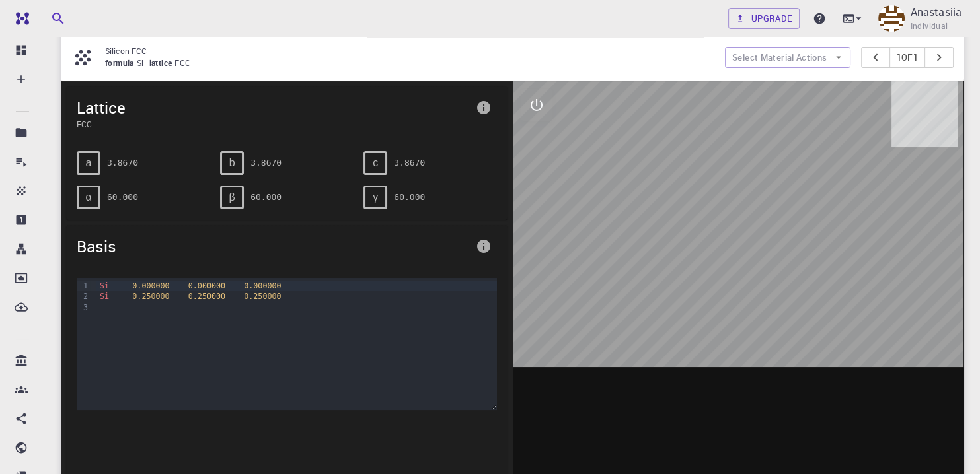 The width and height of the screenshot is (980, 474). What do you see at coordinates (83, 308) in the screenshot?
I see `div: 3` at bounding box center [83, 308].